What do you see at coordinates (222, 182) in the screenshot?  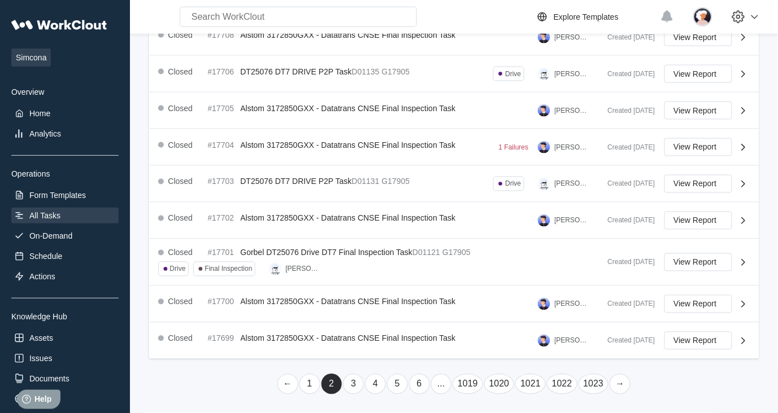 I see `div: #17703` at bounding box center [222, 182].